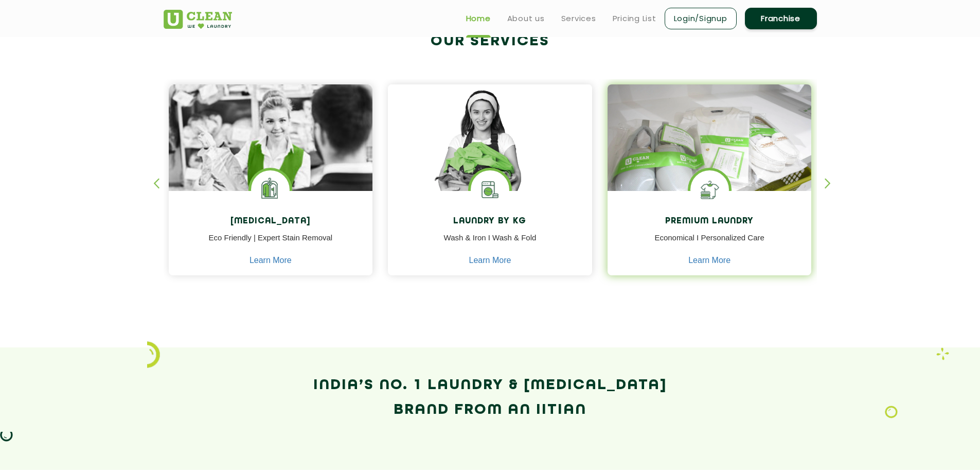  I want to click on img: Laundry Services near me, so click(270, 190).